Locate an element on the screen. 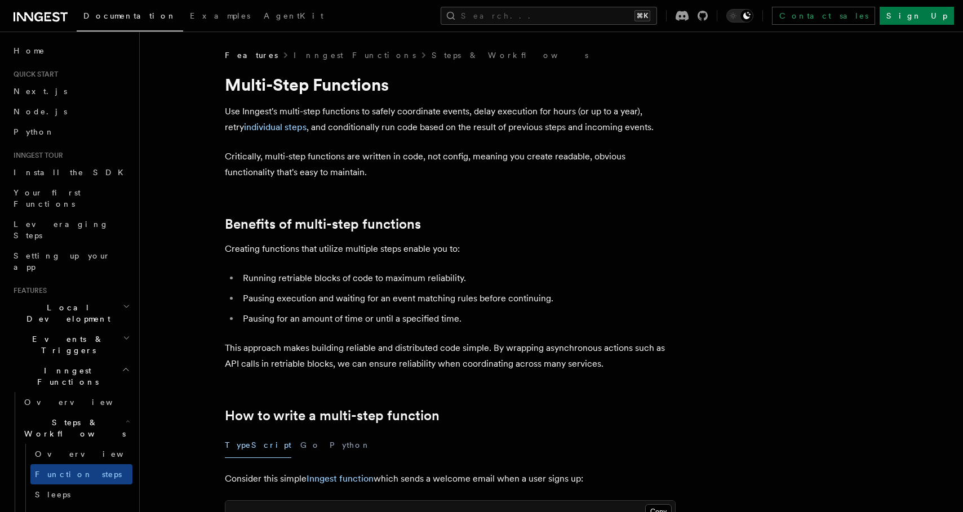  p: Creating functions that utilize multiple steps enable you to: is located at coordinates (450, 249).